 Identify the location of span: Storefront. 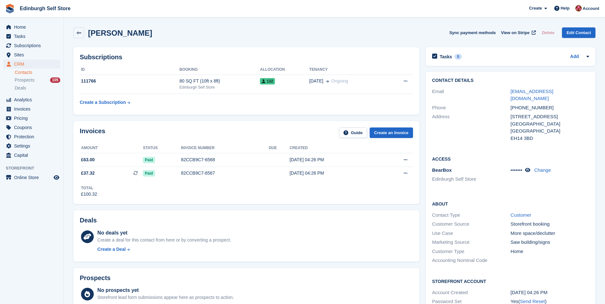
(34, 168).